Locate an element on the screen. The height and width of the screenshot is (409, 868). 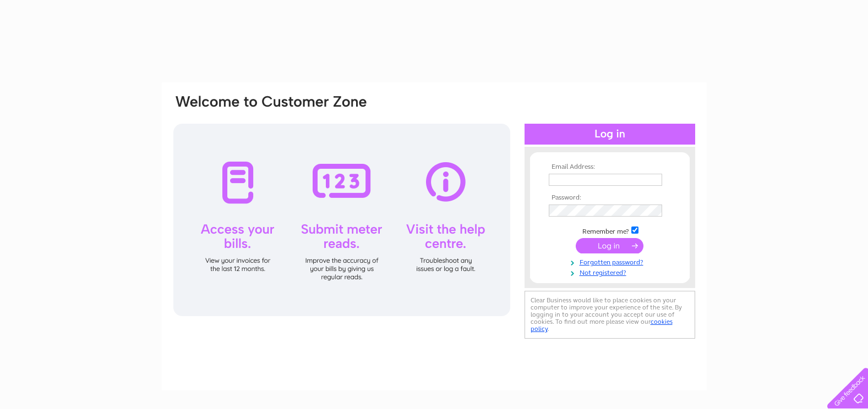
input: Submit is located at coordinates (609, 246).